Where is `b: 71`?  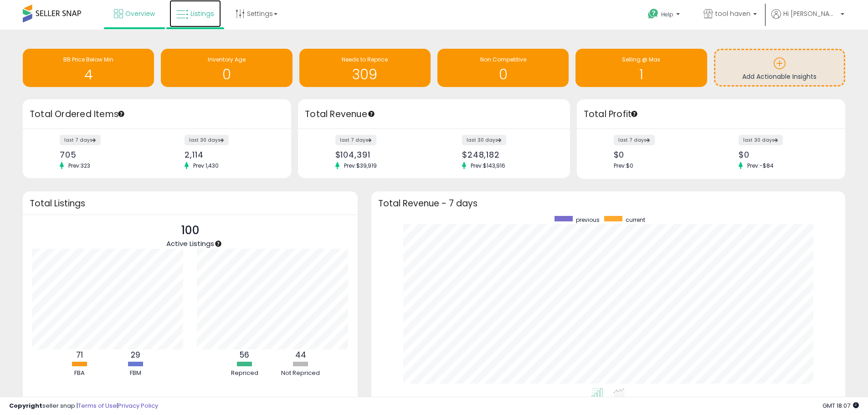
b: 71 is located at coordinates (79, 355).